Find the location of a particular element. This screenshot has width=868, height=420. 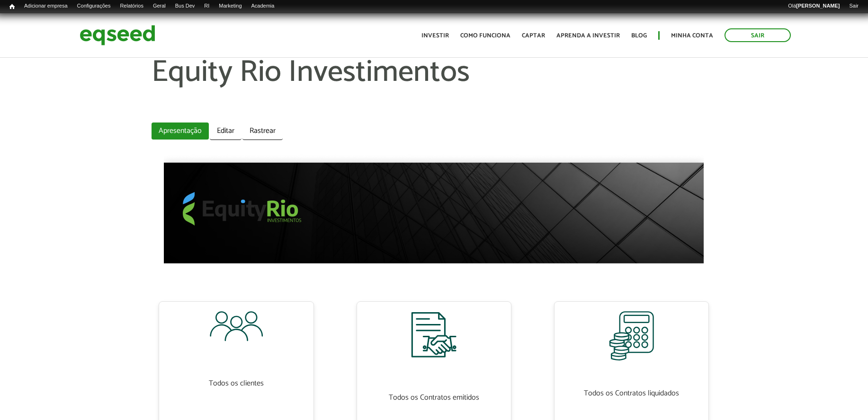

a: Adicionar empresa is located at coordinates (46, 6).